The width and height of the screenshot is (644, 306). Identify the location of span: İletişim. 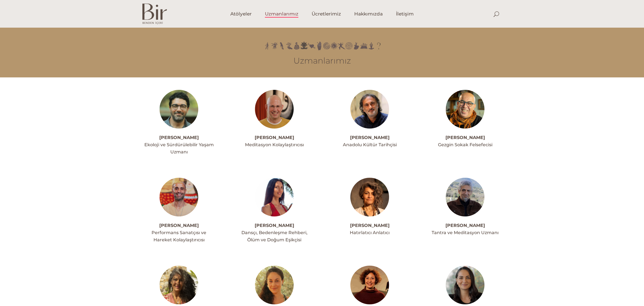
(405, 14).